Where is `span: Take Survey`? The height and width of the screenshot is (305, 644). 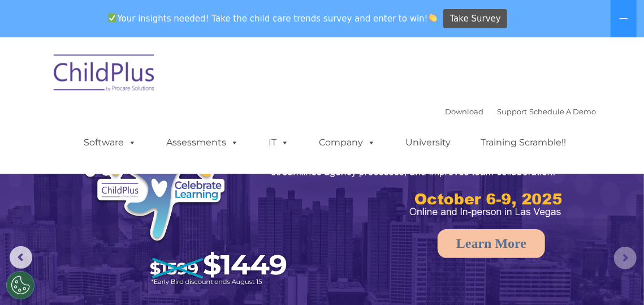 span: Take Survey is located at coordinates (476, 19).